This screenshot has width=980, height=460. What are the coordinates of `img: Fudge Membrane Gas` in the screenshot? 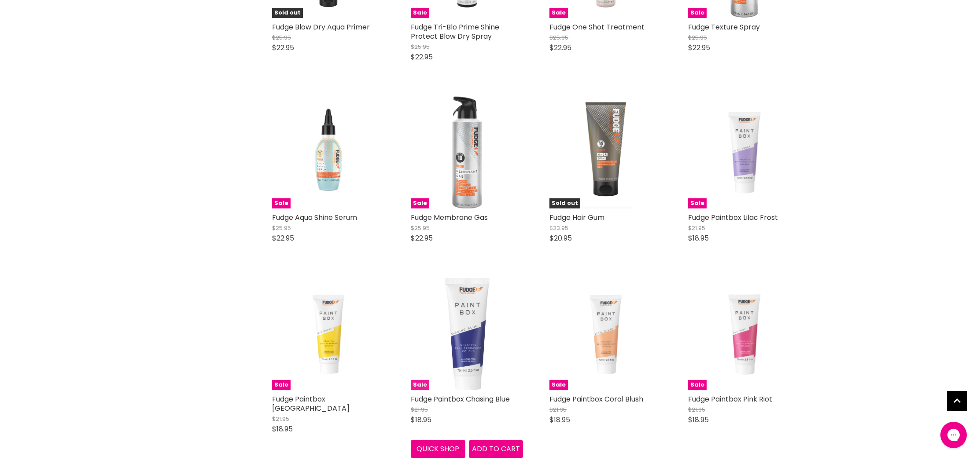 It's located at (467, 152).